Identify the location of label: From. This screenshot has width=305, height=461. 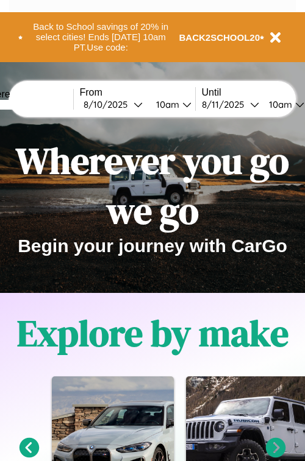
(137, 93).